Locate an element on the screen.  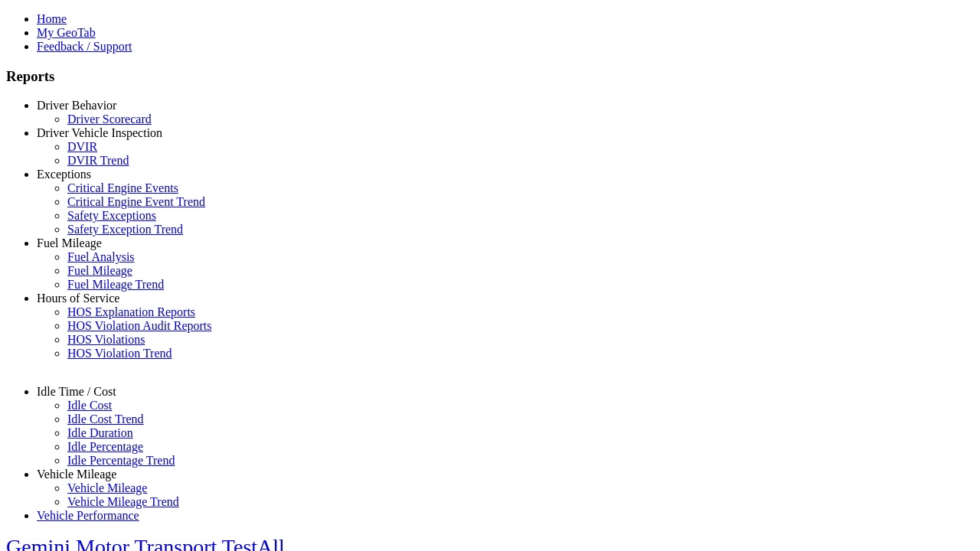
h3: Reports is located at coordinates (490, 77).